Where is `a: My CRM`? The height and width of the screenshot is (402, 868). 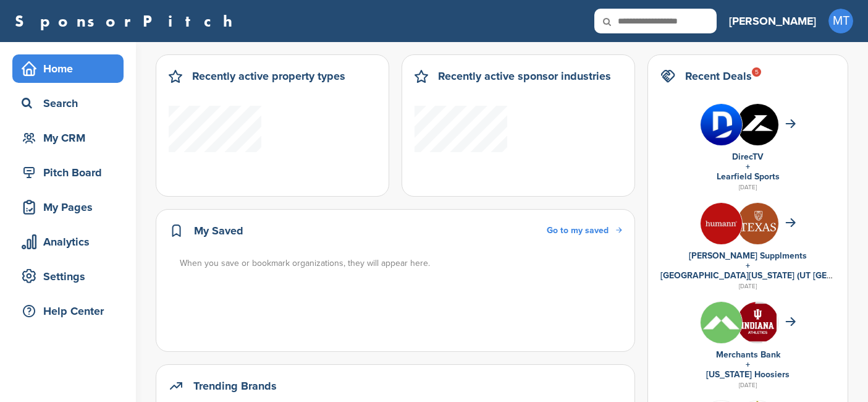
a: My CRM is located at coordinates (68, 138).